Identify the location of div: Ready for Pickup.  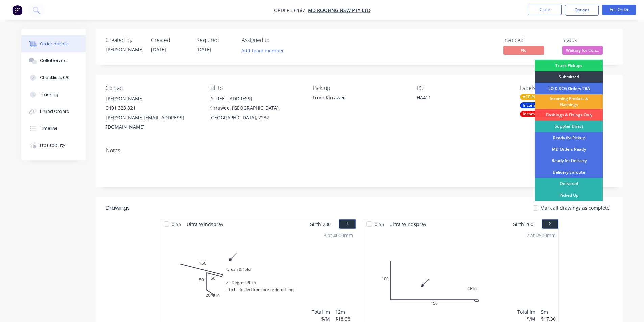
(569, 138).